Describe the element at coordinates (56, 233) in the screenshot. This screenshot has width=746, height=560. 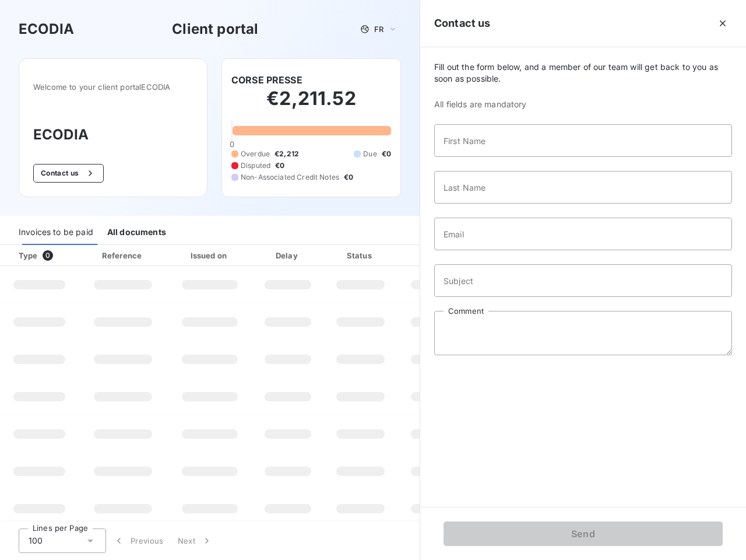
I see `div: Invoices to be paid` at that location.